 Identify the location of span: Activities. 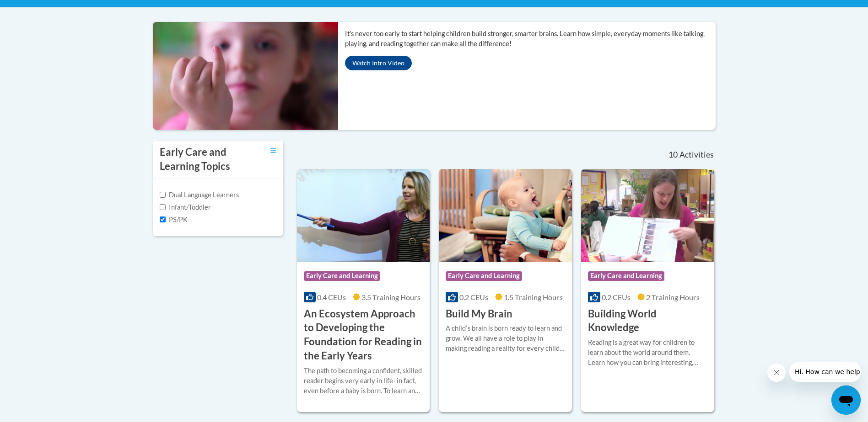
(697, 155).